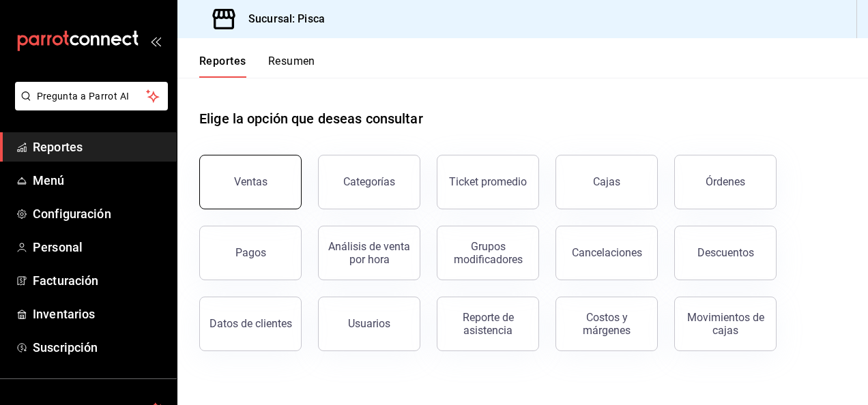 The height and width of the screenshot is (405, 868). I want to click on h3: Sucursal: Pisca, so click(281, 19).